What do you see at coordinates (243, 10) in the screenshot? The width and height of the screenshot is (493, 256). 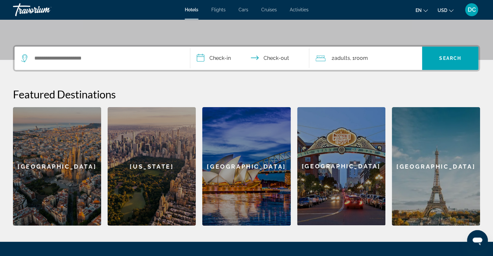 I see `a: Cars` at bounding box center [243, 10].